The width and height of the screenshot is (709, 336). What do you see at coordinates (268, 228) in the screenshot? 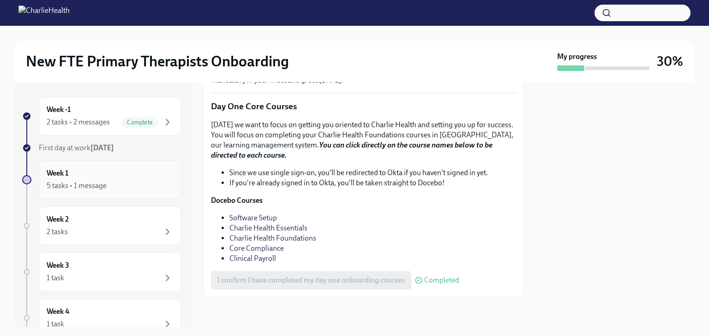
I see `a: Charlie Health Essentials` at bounding box center [268, 228].